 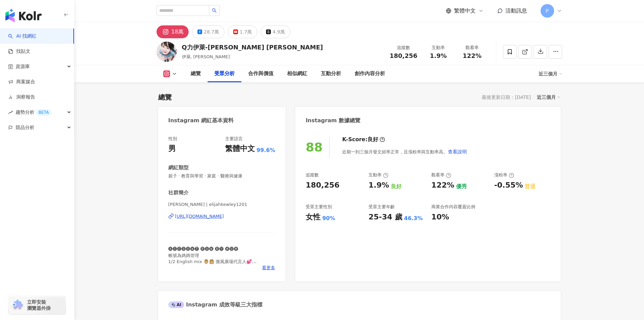 What do you see at coordinates (214, 10) in the screenshot?
I see `span: search` at bounding box center [214, 10].